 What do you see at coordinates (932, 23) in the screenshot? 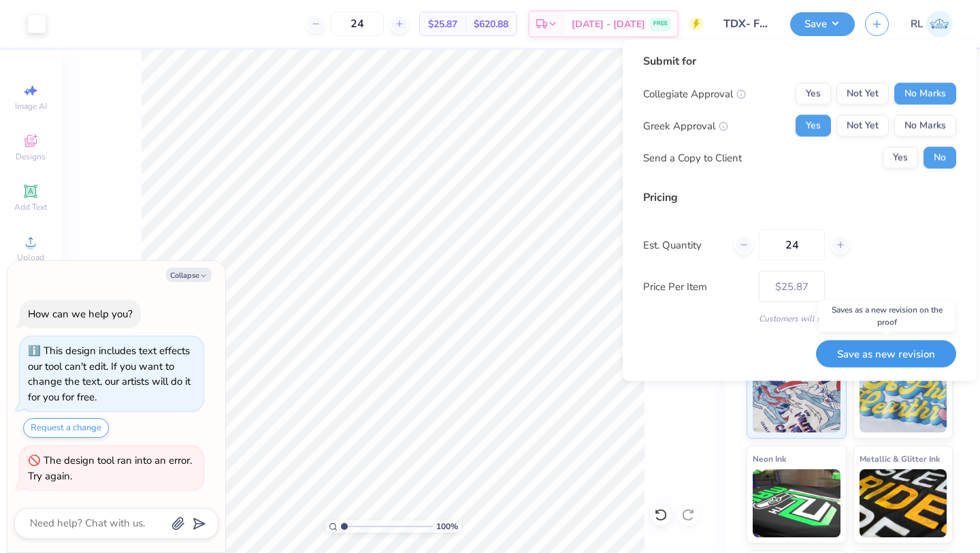
I see `a: RL` at bounding box center [932, 23].